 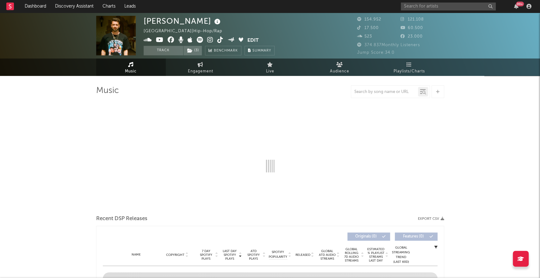 I want to click on span: Features ( 0 ), so click(x=413, y=237).